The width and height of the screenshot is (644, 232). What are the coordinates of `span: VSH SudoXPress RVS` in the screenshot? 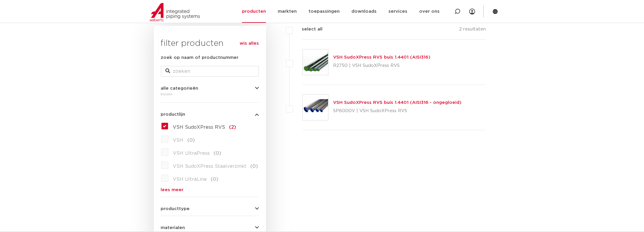 It's located at (199, 128).